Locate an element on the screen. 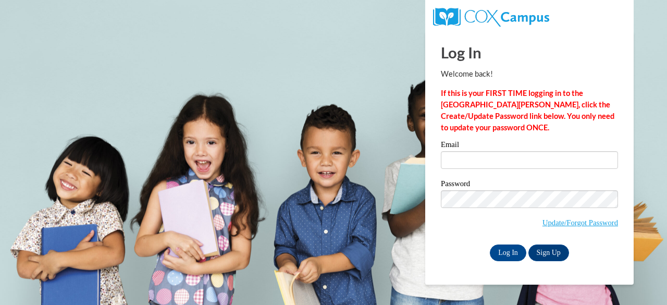  label: Email is located at coordinates (529, 146).